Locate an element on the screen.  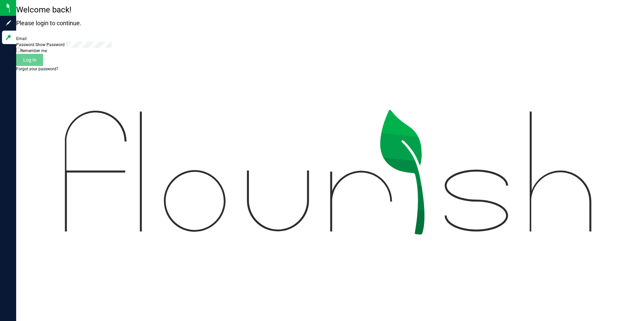
a: Show Password is located at coordinates (50, 45).